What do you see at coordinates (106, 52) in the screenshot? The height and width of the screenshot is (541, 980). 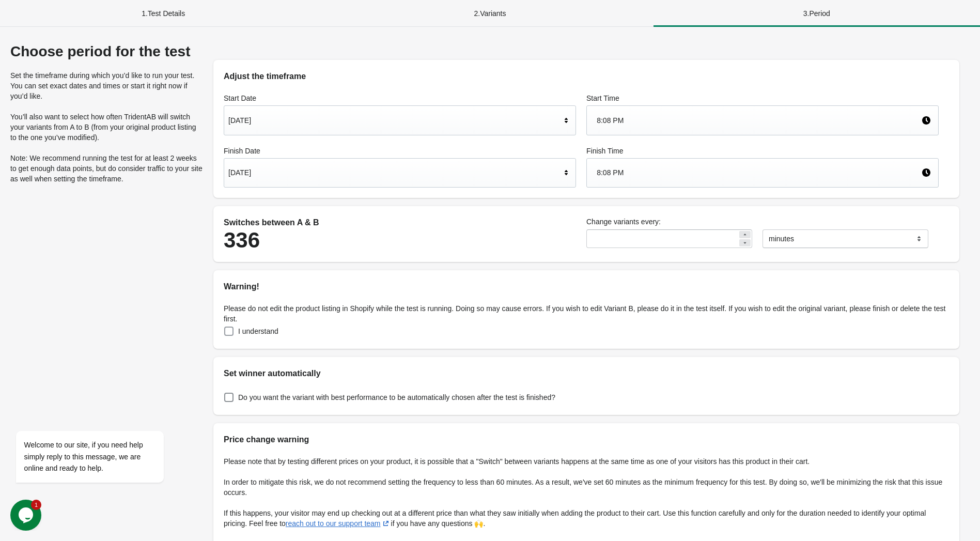 I see `div: Choose period for the test` at bounding box center [106, 52].